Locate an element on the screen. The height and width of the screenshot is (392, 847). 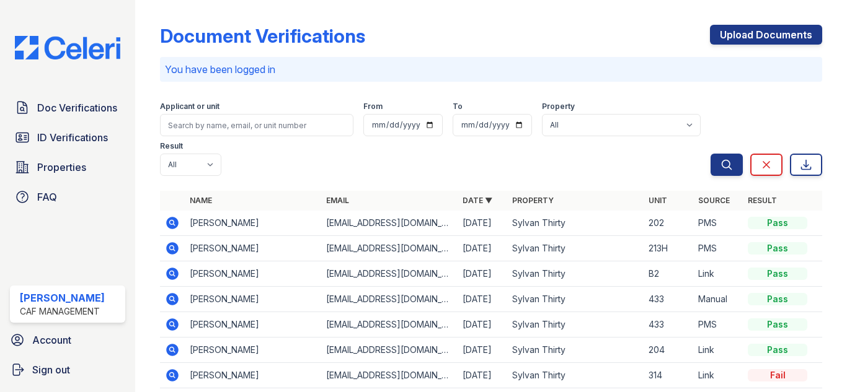
td: 204 is located at coordinates (668, 350).